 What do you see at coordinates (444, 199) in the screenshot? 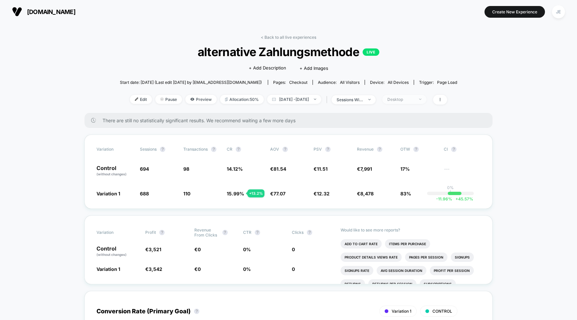
I see `span: -11.96 %` at bounding box center [444, 199].